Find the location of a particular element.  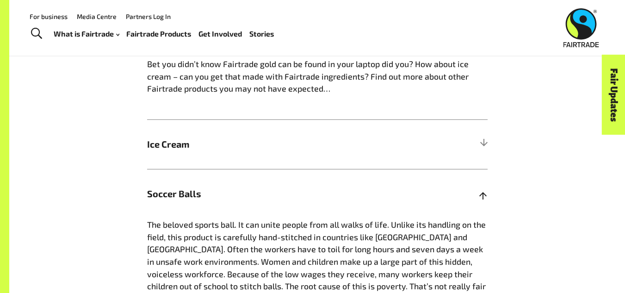

span: Bet you didn’t know Fairtrade gold can be found in your laptop did you? How about ice cream – can... is located at coordinates (308, 76).